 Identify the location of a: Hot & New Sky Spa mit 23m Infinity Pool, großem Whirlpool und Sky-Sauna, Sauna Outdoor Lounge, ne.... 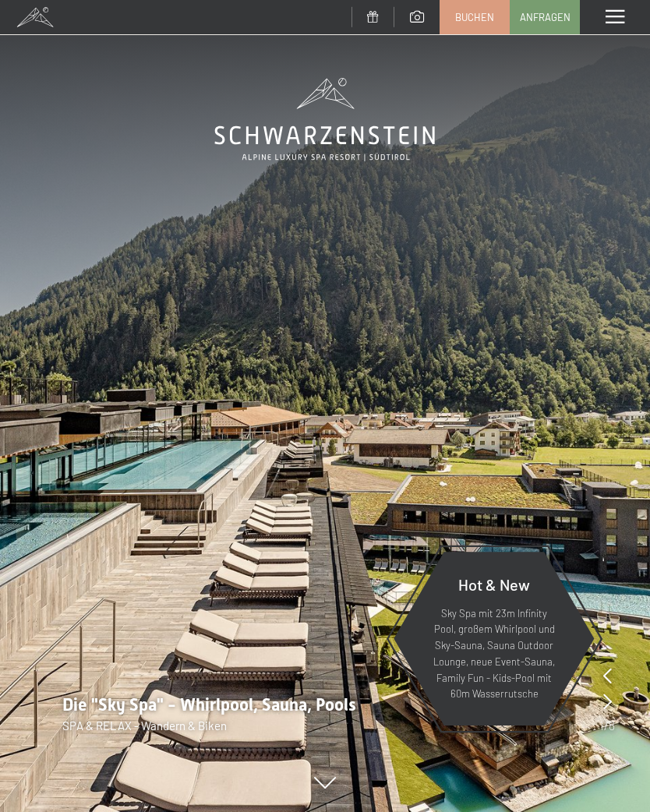
(494, 638).